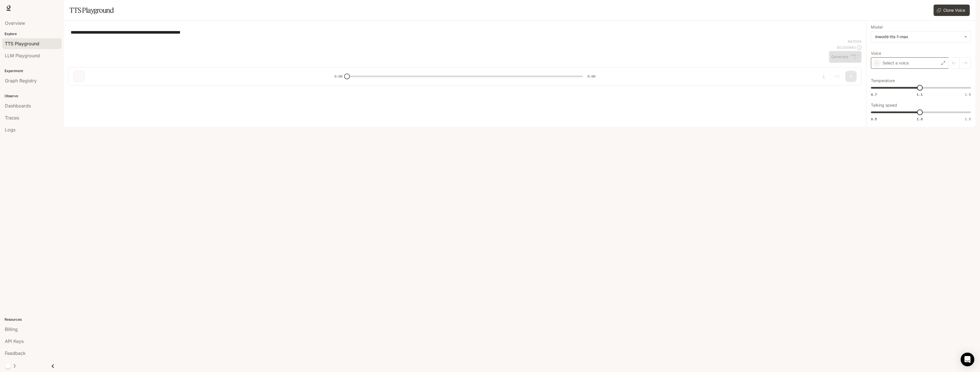 The height and width of the screenshot is (372, 980). Describe the element at coordinates (874, 119) in the screenshot. I see `span: 0.5` at that location.